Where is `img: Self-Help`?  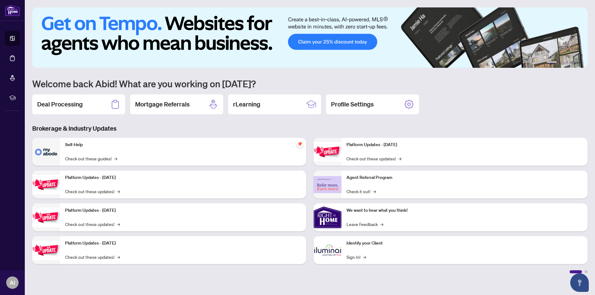 img: Self-Help is located at coordinates (46, 152).